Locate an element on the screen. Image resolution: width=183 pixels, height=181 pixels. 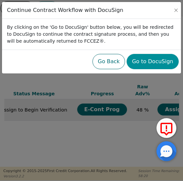
button: Report Error to FCC is located at coordinates (166, 128).